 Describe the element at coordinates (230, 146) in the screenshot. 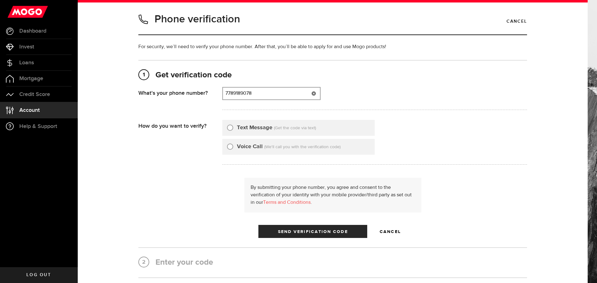

I see `input: Voice Call` at that location.